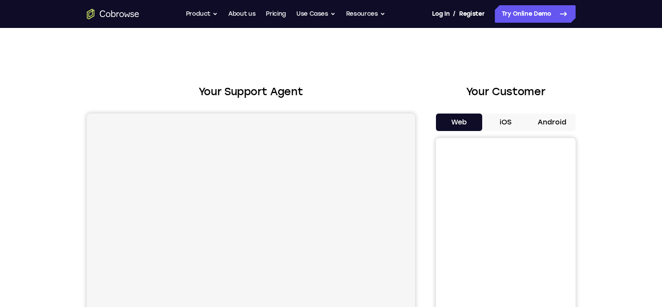 The width and height of the screenshot is (662, 307). What do you see at coordinates (552, 122) in the screenshot?
I see `button: Android` at bounding box center [552, 122].